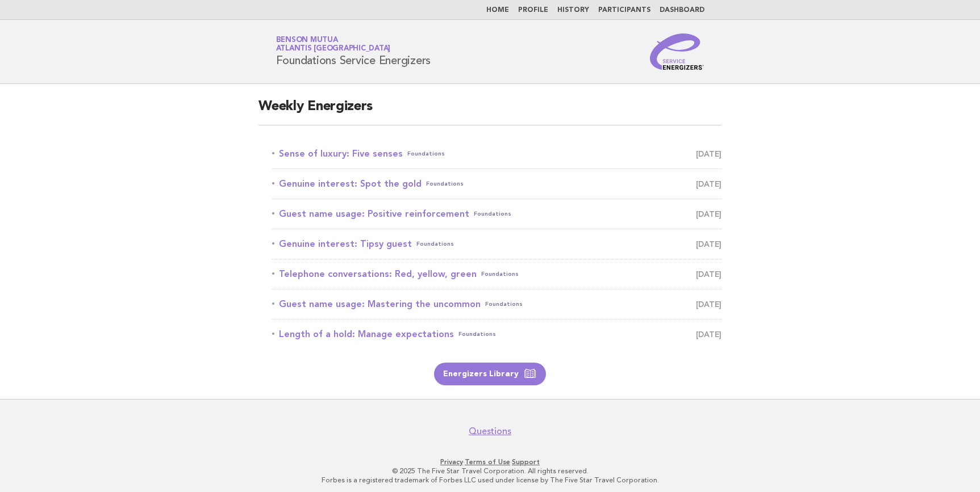  I want to click on a: Energizers Library, so click(490, 374).